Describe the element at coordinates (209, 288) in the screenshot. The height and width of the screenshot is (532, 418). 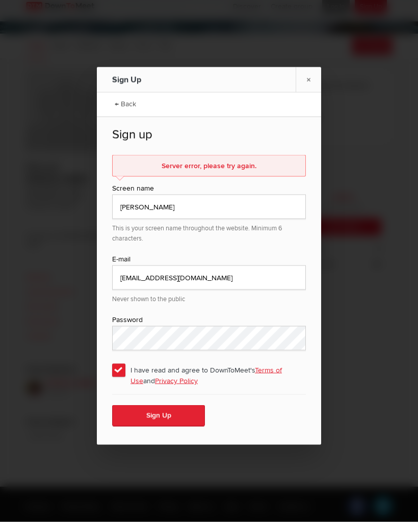
I see `input: email@address.com` at that location.